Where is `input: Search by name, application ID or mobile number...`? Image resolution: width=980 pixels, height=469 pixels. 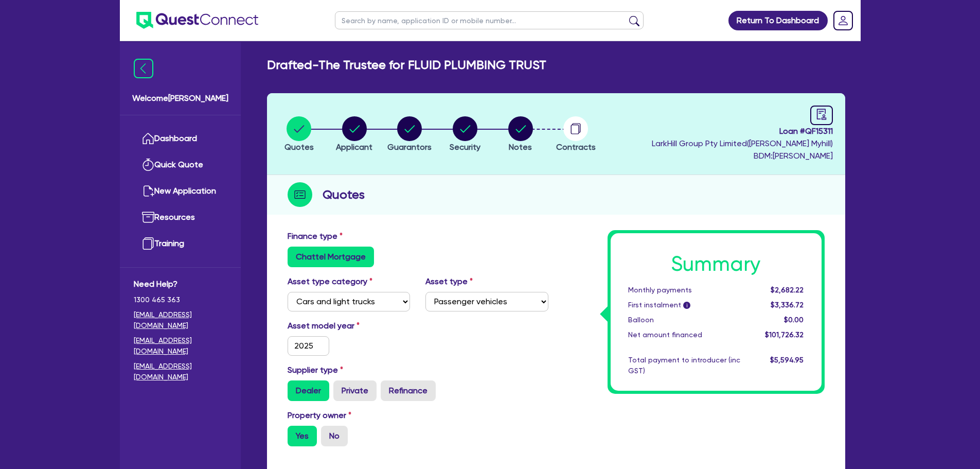 input: Search by name, application ID or mobile number... is located at coordinates (489, 20).